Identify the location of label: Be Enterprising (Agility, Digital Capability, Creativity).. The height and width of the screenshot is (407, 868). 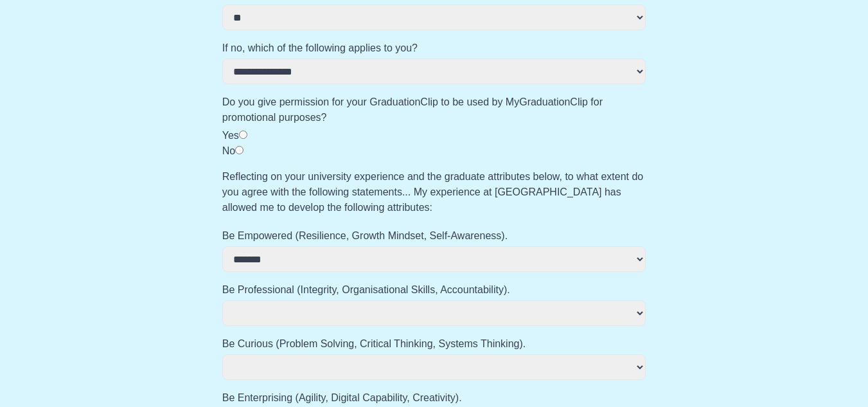
(434, 398).